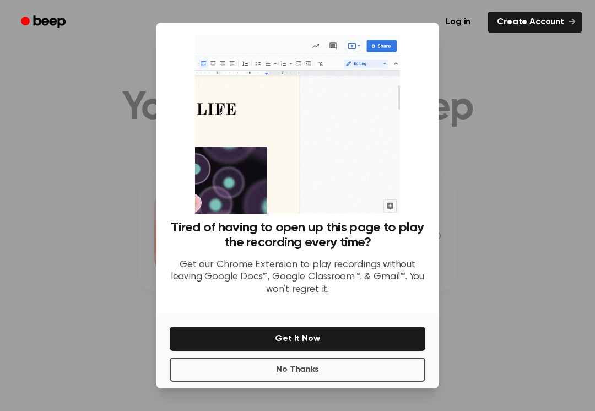 This screenshot has width=595, height=411. Describe the element at coordinates (297, 124) in the screenshot. I see `img: Beep extension in action` at that location.